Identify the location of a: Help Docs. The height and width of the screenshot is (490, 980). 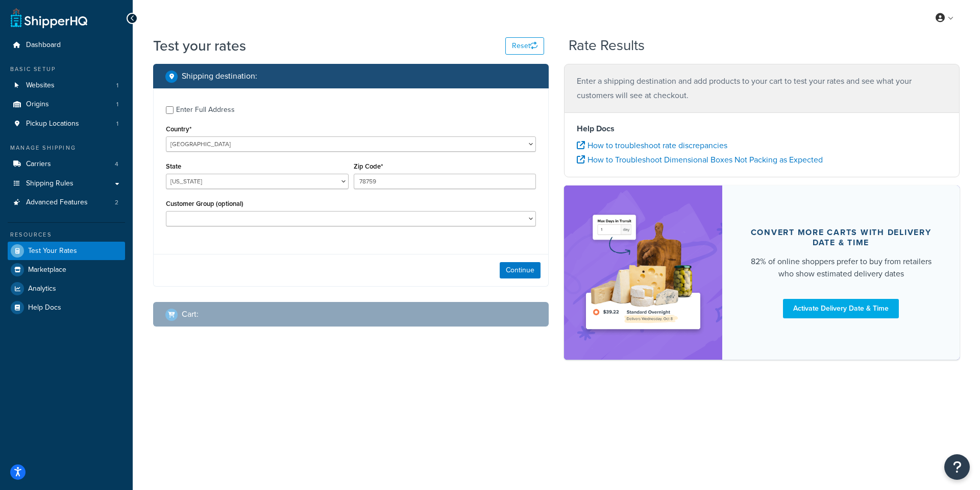
(66, 308).